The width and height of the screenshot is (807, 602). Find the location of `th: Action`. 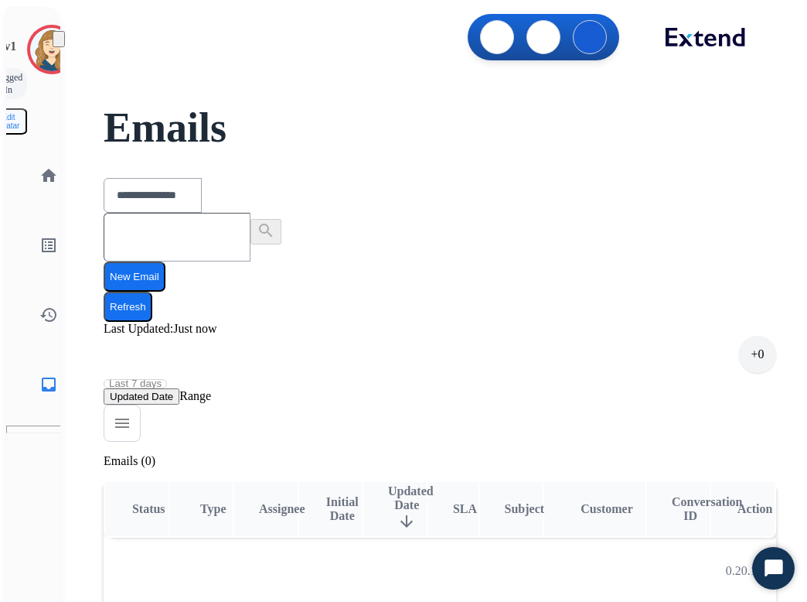

th: Action is located at coordinates (743, 509).